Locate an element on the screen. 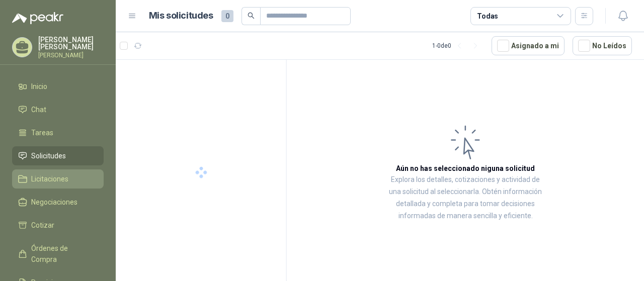 Image resolution: width=644 pixels, height=281 pixels. span: Tareas is located at coordinates (43, 133).